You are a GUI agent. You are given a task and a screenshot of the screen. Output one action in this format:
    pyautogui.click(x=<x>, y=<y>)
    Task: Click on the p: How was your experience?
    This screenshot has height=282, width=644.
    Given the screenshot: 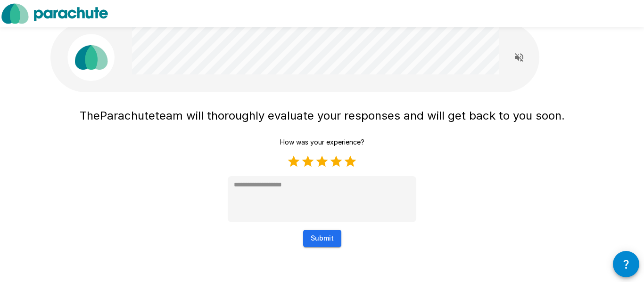 What is the action you would take?
    pyautogui.click(x=322, y=143)
    